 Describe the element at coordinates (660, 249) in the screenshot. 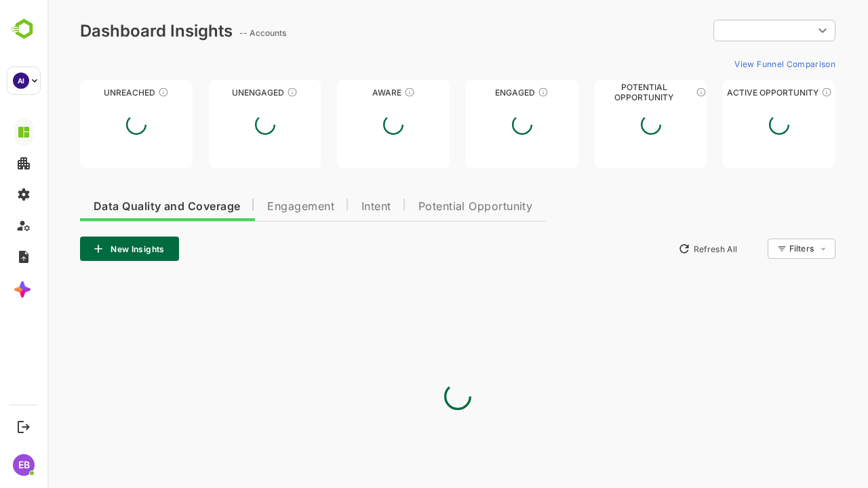

I see `button: Refresh All` at that location.